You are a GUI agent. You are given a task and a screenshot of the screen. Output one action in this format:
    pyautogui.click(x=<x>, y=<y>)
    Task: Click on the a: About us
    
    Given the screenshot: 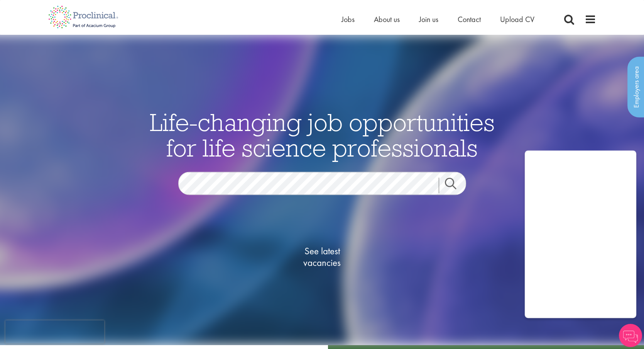 What is the action you would take?
    pyautogui.click(x=386, y=20)
    